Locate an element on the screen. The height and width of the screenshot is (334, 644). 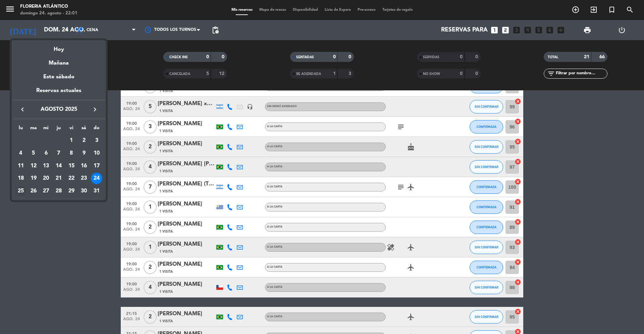
div: 9 is located at coordinates (84, 154).